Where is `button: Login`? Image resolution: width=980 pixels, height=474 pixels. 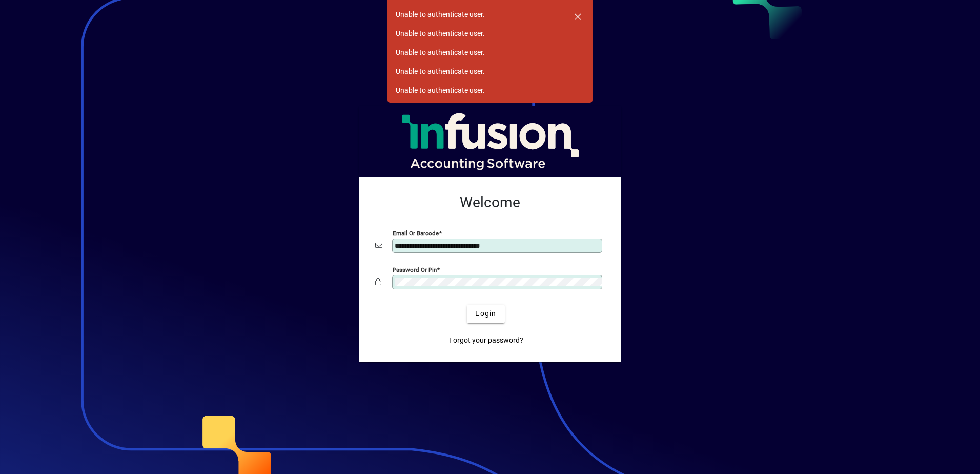
button: Login is located at coordinates (486, 314).